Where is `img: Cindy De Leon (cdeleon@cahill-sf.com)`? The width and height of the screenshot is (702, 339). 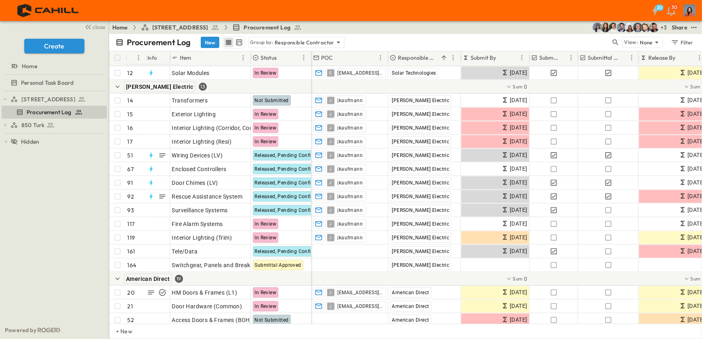
img: Cindy De Leon (cdeleon@cahill-sf.com) is located at coordinates (597, 27).